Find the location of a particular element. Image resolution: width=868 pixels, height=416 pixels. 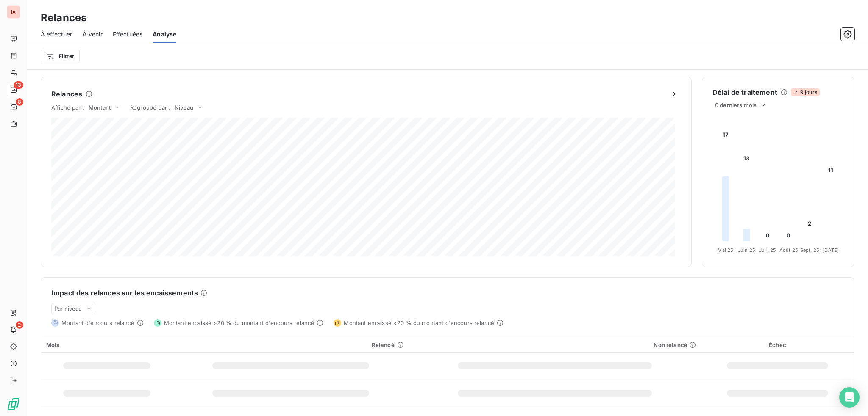

span: Niveau is located at coordinates (184, 108).